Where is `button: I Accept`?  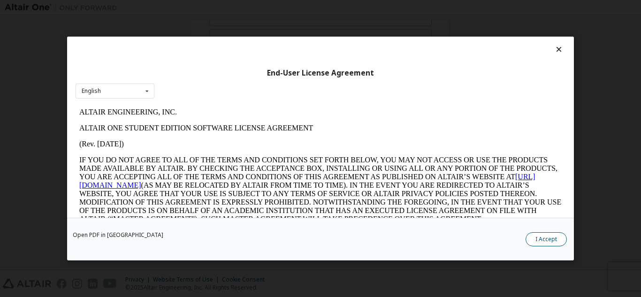
button: I Accept is located at coordinates (546, 239).